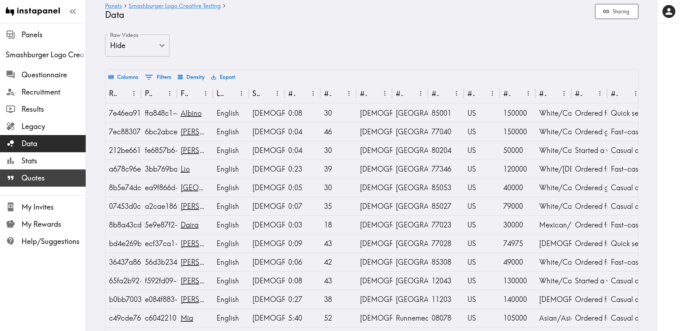  What do you see at coordinates (137, 46) in the screenshot?
I see `div: Hide` at bounding box center [137, 46].